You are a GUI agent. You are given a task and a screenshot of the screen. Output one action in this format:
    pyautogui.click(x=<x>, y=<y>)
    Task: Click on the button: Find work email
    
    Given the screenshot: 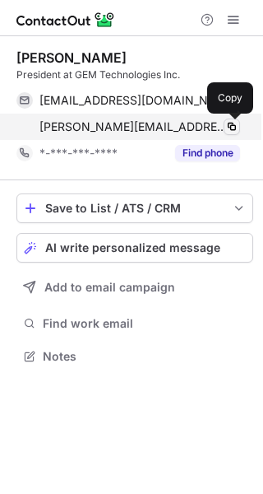 What is the action you would take?
    pyautogui.click(x=135, y=323)
    